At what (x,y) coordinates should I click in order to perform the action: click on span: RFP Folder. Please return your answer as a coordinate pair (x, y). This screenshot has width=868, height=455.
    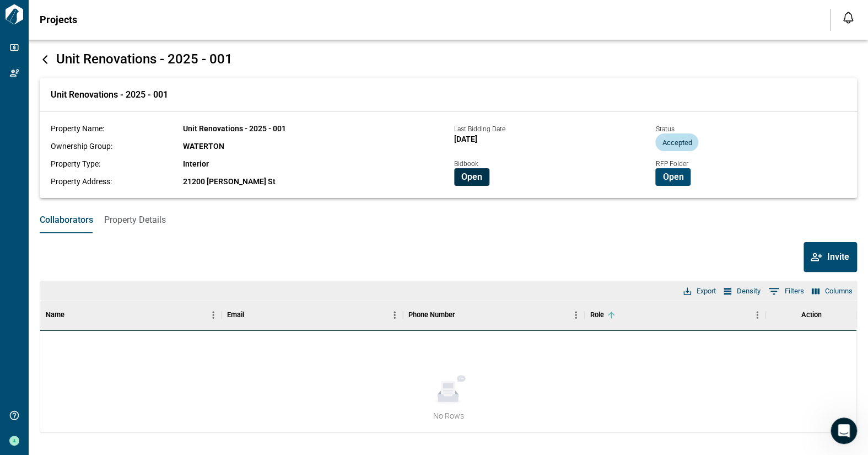
    Looking at the image, I should click on (671, 164).